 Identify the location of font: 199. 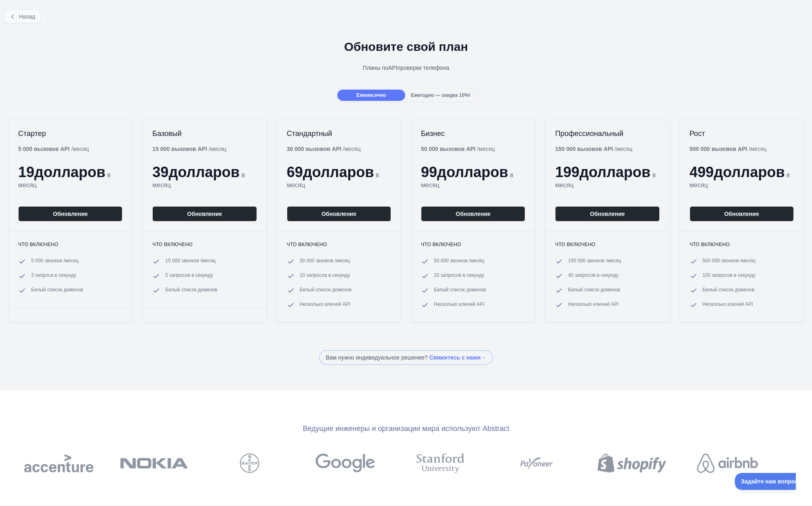
(567, 172).